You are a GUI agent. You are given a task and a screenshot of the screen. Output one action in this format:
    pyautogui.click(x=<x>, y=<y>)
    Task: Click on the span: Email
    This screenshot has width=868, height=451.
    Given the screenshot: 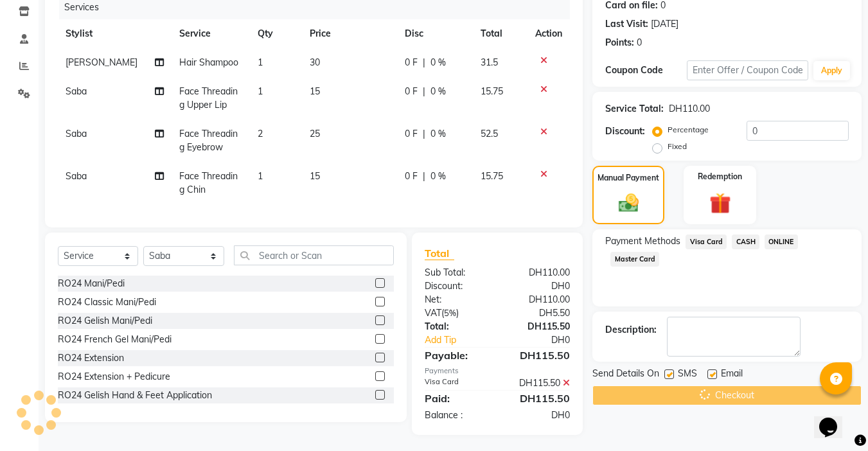 What is the action you would take?
    pyautogui.click(x=731, y=374)
    